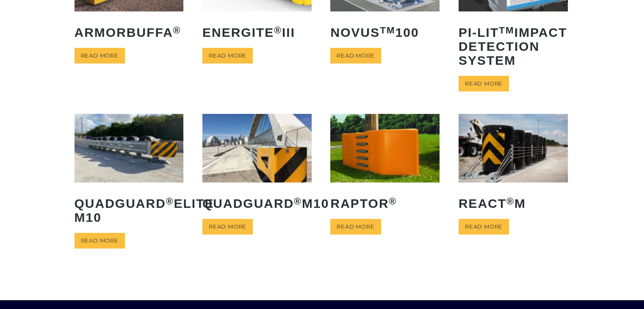  What do you see at coordinates (257, 32) in the screenshot?
I see `h2: ENERGITE III` at bounding box center [257, 32].